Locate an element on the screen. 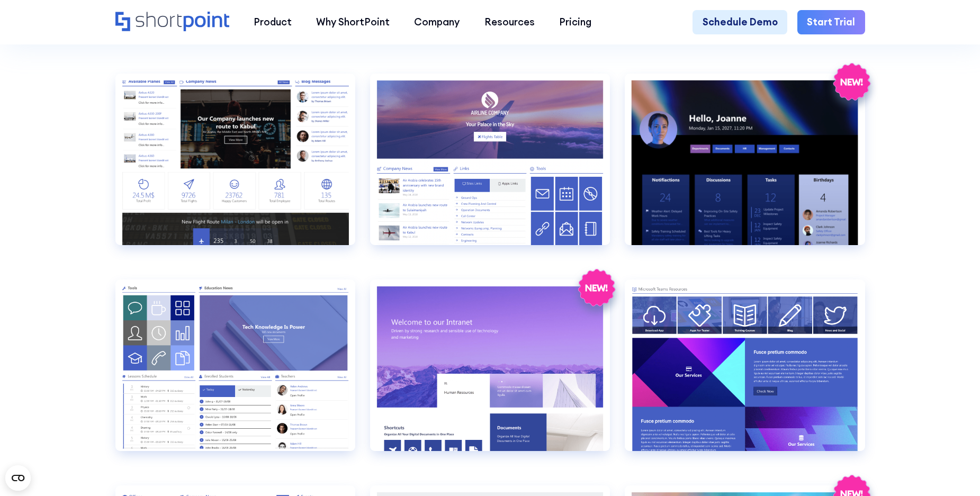  a: Enterprise 1 is located at coordinates (490, 375).